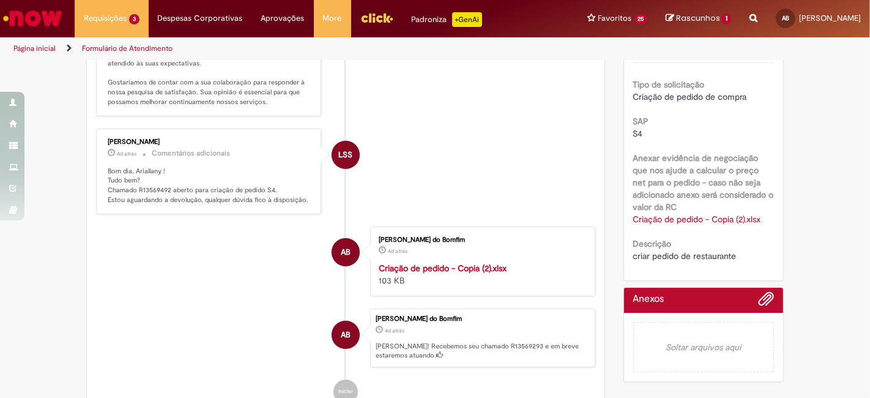  What do you see at coordinates (697, 219) in the screenshot?
I see `a: Download de Criação de pedido - Copia (2).xlsx` at bounding box center [697, 219].